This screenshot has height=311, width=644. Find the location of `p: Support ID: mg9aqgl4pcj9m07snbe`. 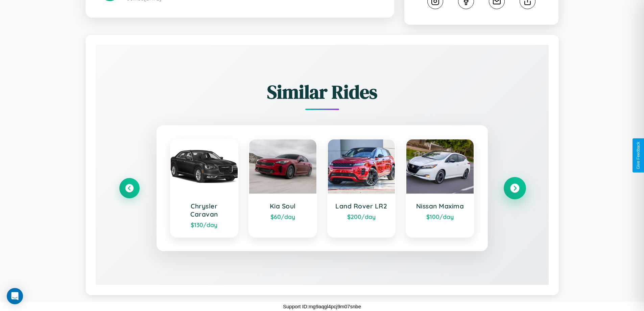

p: Support ID: mg9aqgl4pcj9m07snbe is located at coordinates (322, 306).